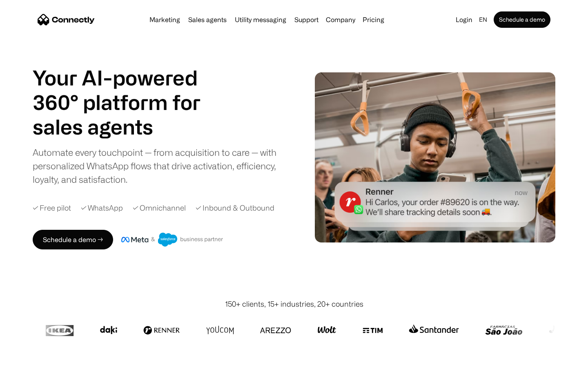 This screenshot has height=368, width=588. What do you see at coordinates (235, 207) in the screenshot?
I see `div: ✓ Inbound & Outbound` at bounding box center [235, 207].